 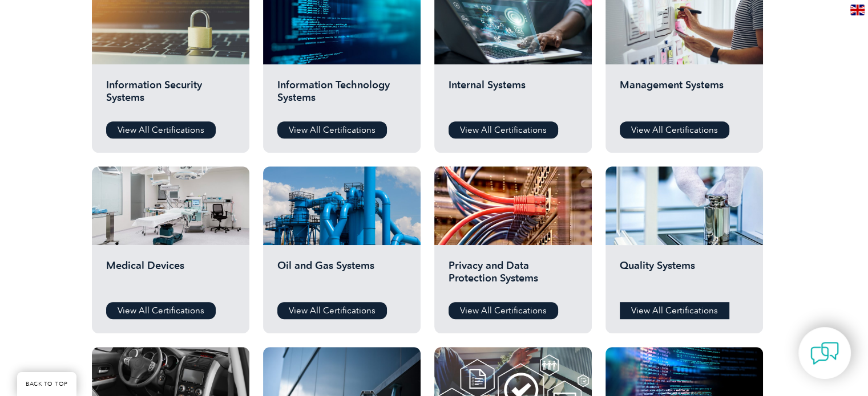 What do you see at coordinates (513, 277) in the screenshot?
I see `h2: Privacy and Data Protection Systems` at bounding box center [513, 277].